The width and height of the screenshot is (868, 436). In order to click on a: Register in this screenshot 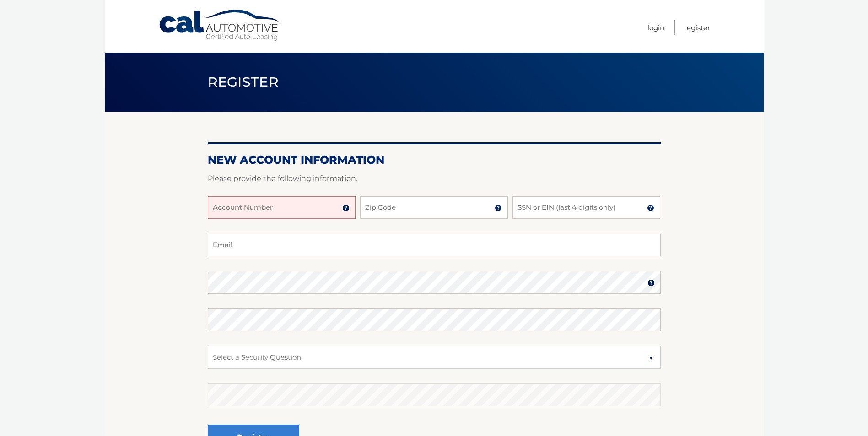, I will do `click(697, 27)`.